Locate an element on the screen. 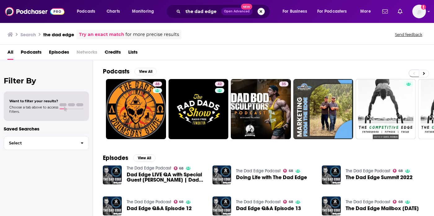  span: The Dad Edge Summit 2022 is located at coordinates (379, 177).